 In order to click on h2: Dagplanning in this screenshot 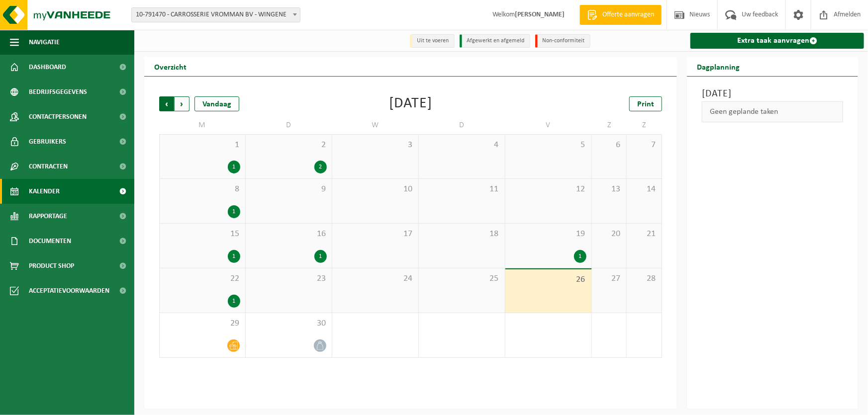, I will do `click(718, 66)`.